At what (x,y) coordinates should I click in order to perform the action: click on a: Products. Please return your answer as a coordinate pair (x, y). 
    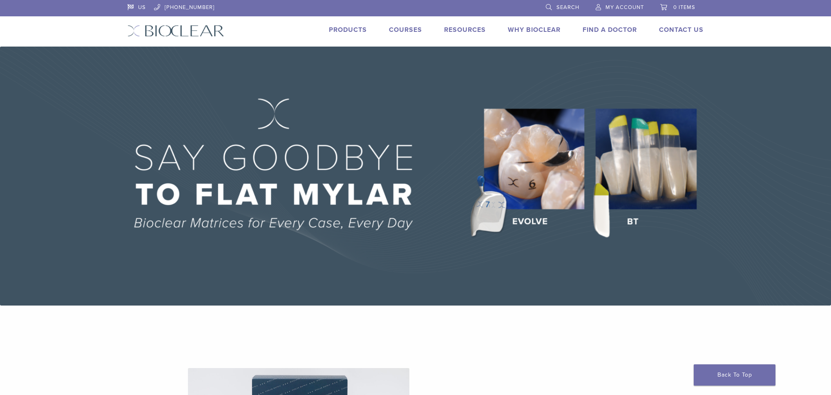
    Looking at the image, I should click on (348, 30).